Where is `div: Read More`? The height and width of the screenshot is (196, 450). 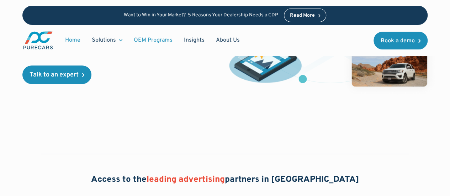 div: Read More is located at coordinates (302, 16).